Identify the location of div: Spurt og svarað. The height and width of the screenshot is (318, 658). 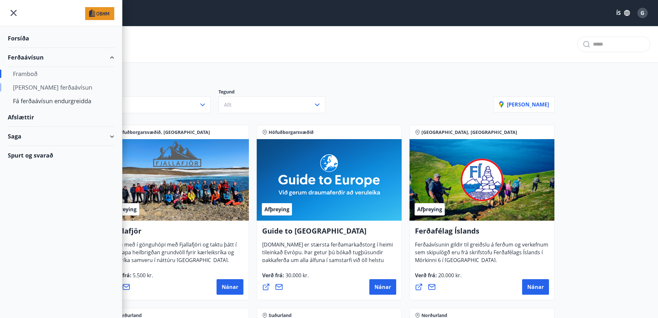
(61, 155).